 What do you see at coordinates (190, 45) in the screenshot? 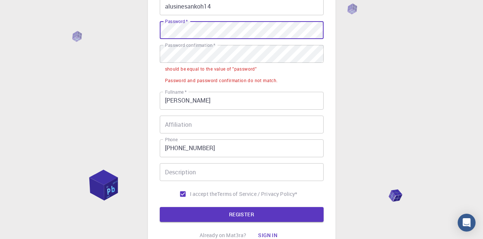
I see `label: Password confirmation` at bounding box center [190, 45].